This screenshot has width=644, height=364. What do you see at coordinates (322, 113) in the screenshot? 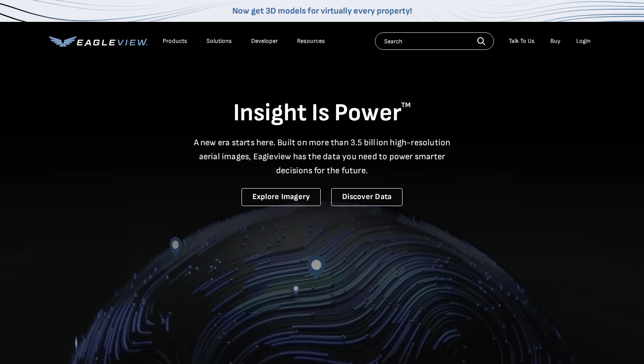
I see `h1: Insight Is Power` at bounding box center [322, 113].